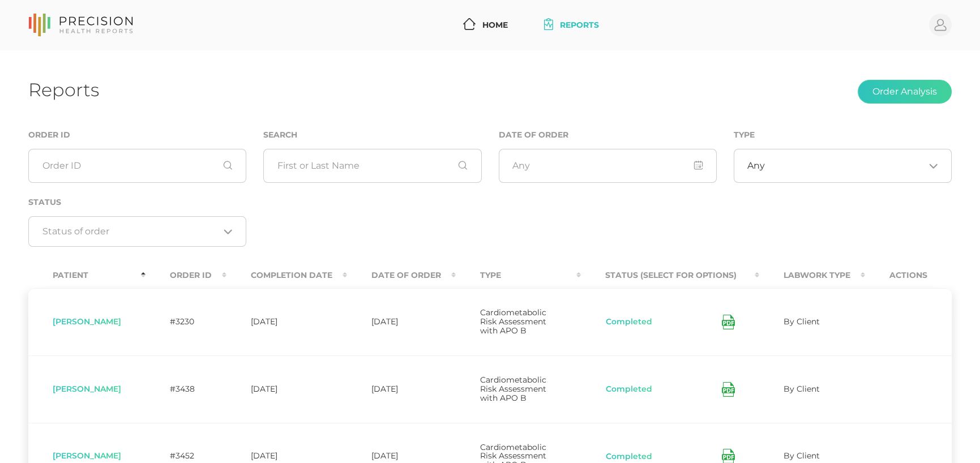 The height and width of the screenshot is (463, 980). What do you see at coordinates (485, 25) in the screenshot?
I see `a: Home` at bounding box center [485, 25].